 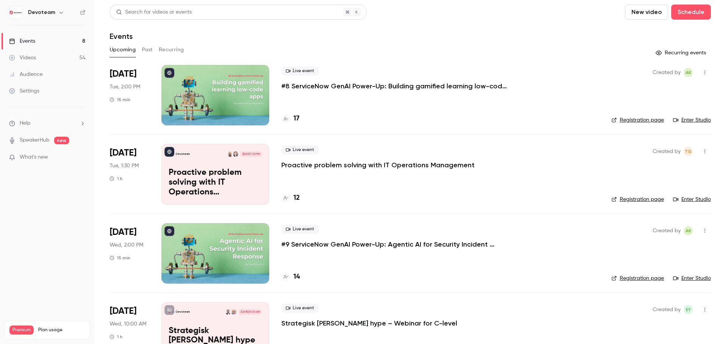 What do you see at coordinates (22, 330) in the screenshot?
I see `span: Premium` at bounding box center [22, 330].